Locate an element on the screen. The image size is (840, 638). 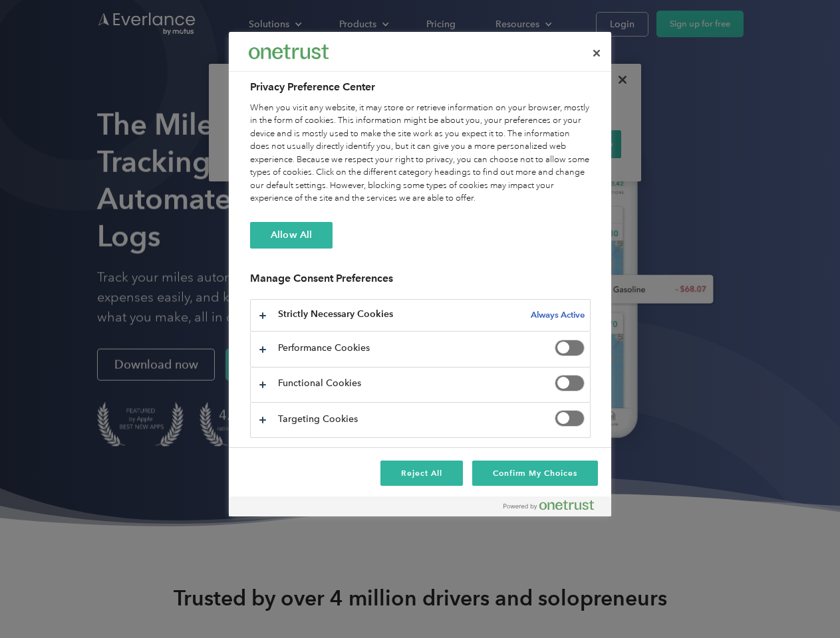
h2: Privacy Preference Center is located at coordinates (420, 87).